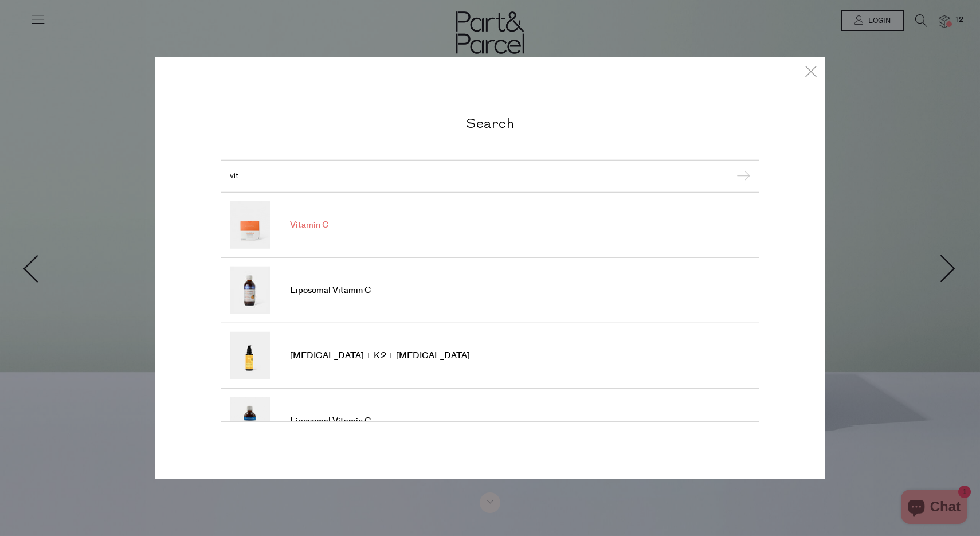  What do you see at coordinates (490, 225) in the screenshot?
I see `a: Vitamin C` at bounding box center [490, 225].